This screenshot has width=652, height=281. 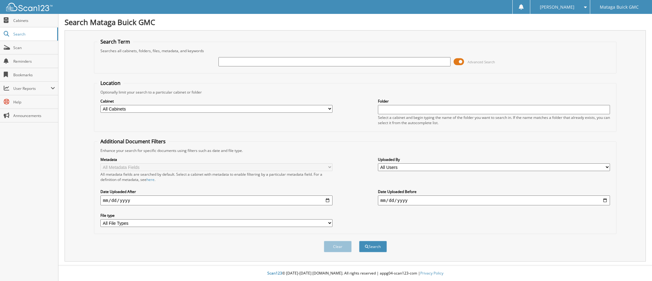 What do you see at coordinates (216, 201) in the screenshot?
I see `input: start` at bounding box center [216, 201].